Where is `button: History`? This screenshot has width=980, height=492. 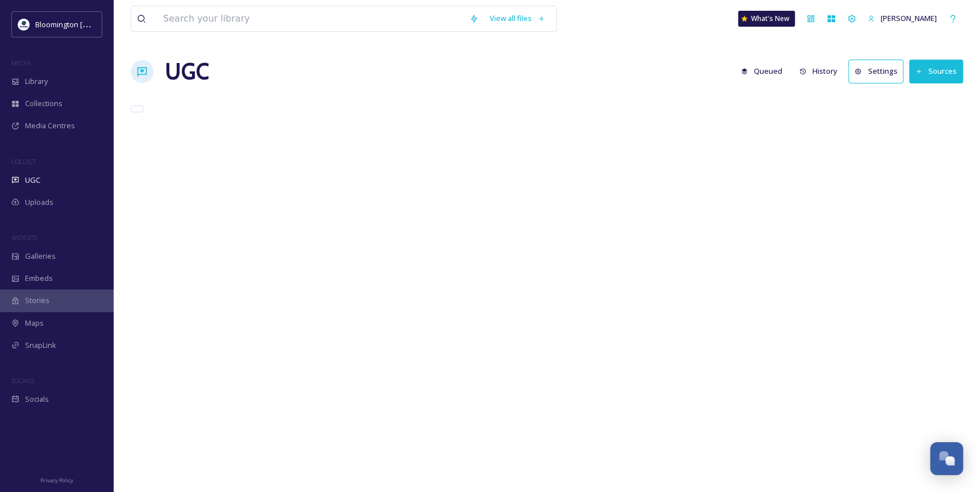 button: History is located at coordinates (818, 71).